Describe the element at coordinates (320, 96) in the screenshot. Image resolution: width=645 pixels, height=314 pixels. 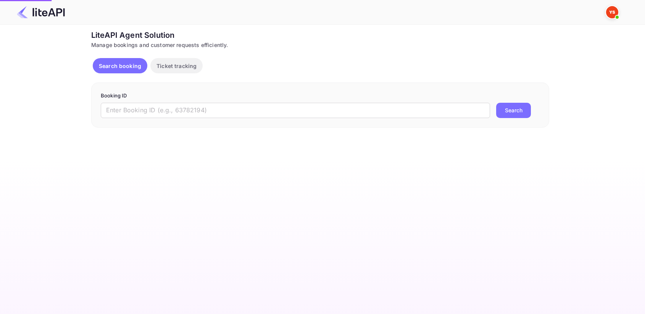
I see `p: Booking ID` at that location.